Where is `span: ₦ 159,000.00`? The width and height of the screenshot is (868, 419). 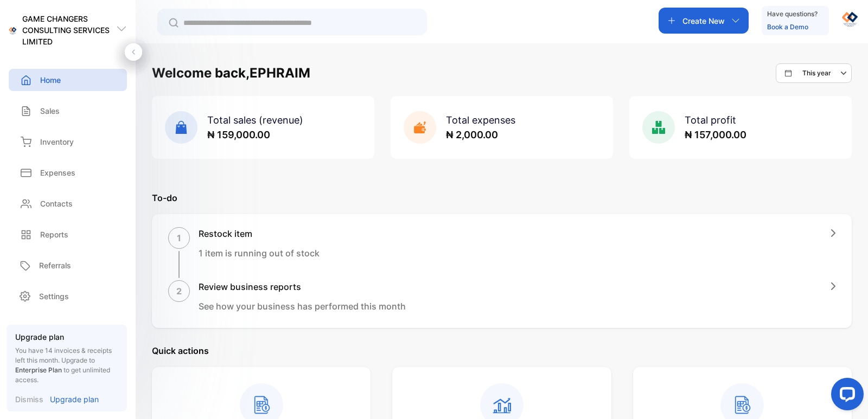 span: ₦ 159,000.00 is located at coordinates (239, 134).